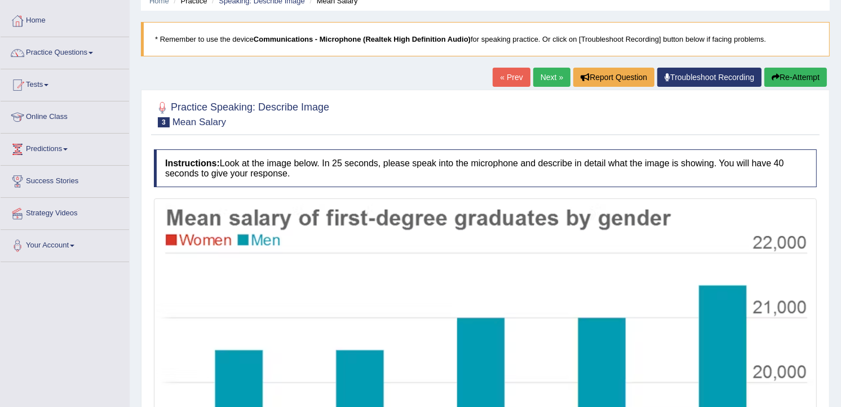 This screenshot has width=841, height=407. What do you see at coordinates (552, 77) in the screenshot?
I see `a: Next »` at bounding box center [552, 77].